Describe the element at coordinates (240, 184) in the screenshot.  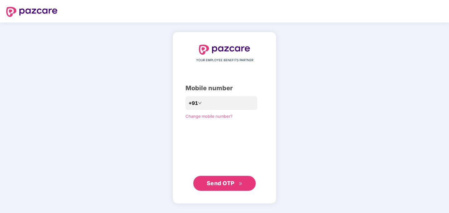
I see `span: double-right` at that location.